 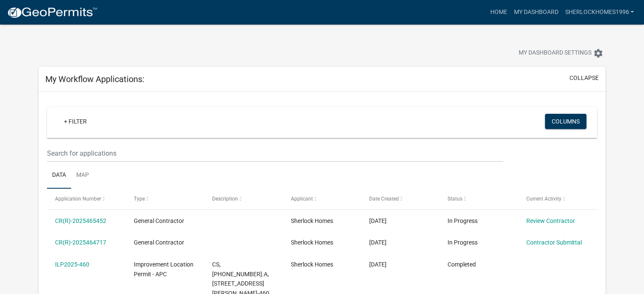 What do you see at coordinates (554, 242) in the screenshot?
I see `a: Contractor Submittal` at bounding box center [554, 242].